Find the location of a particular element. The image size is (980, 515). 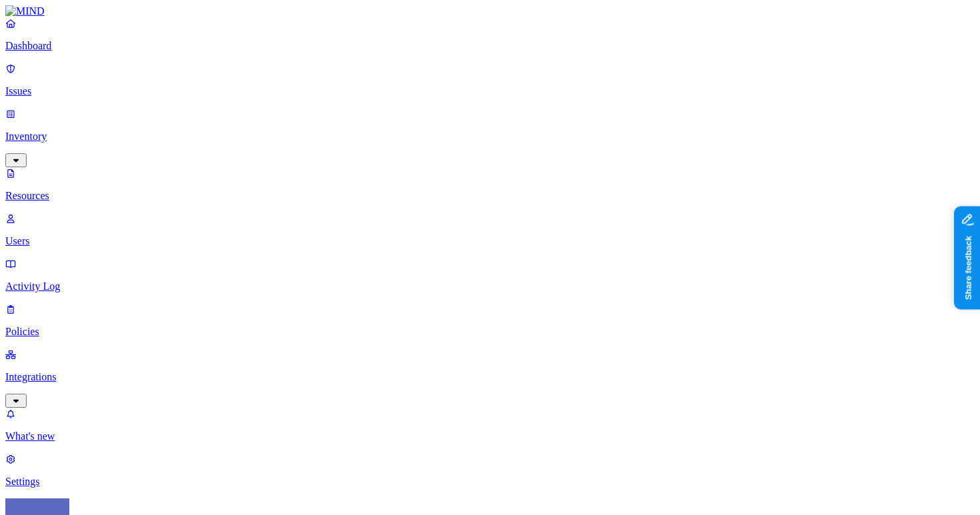

a: Issues is located at coordinates (490, 80).